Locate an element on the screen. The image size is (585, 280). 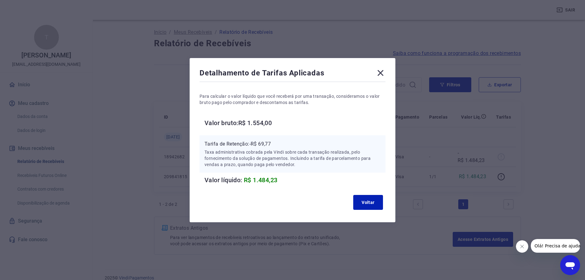
button: Voltar is located at coordinates (368, 202).